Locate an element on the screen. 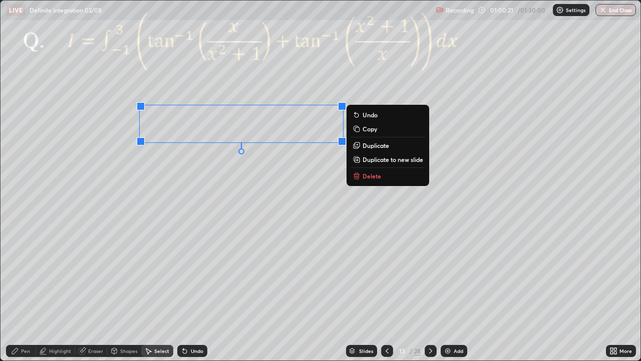  img: add-slide-button is located at coordinates (448, 351).